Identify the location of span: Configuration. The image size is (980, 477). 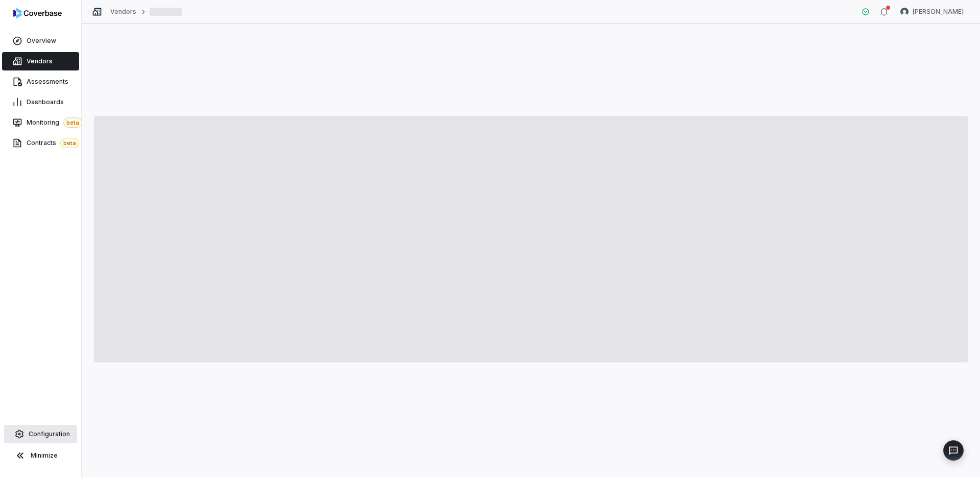
(49, 434).